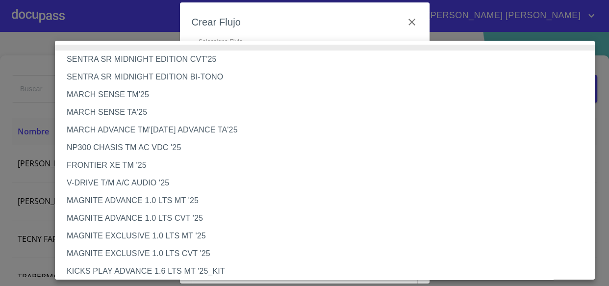  Describe the element at coordinates (328, 236) in the screenshot. I see `li: MAGNITE EXCLUSIVE 1.0 LTS MT '25` at that location.